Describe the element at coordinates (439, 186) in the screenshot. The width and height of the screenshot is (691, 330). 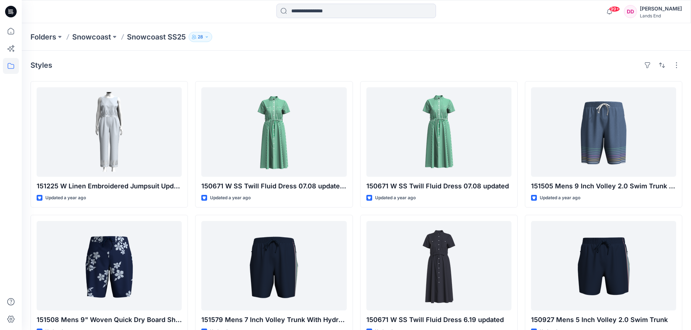
I see `p: 150671 W SS Twill Fluid Dress 07.08 updated` at that location.